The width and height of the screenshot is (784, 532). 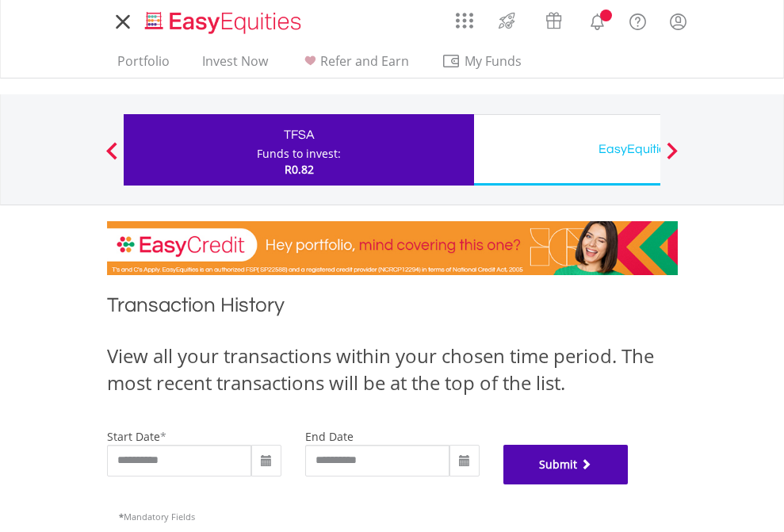 I want to click on button: Previous, so click(x=112, y=158).